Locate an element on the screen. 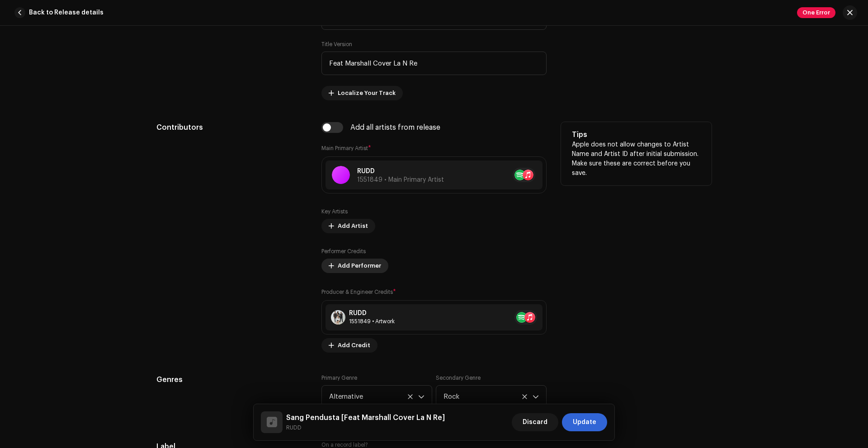 Image resolution: width=868 pixels, height=448 pixels. small: Producer & Engineer Credits is located at coordinates (357, 292).